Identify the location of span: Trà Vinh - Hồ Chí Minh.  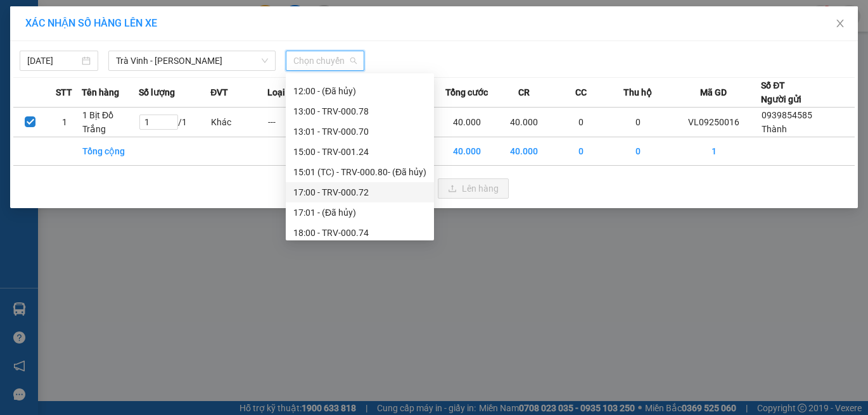
(192, 61).